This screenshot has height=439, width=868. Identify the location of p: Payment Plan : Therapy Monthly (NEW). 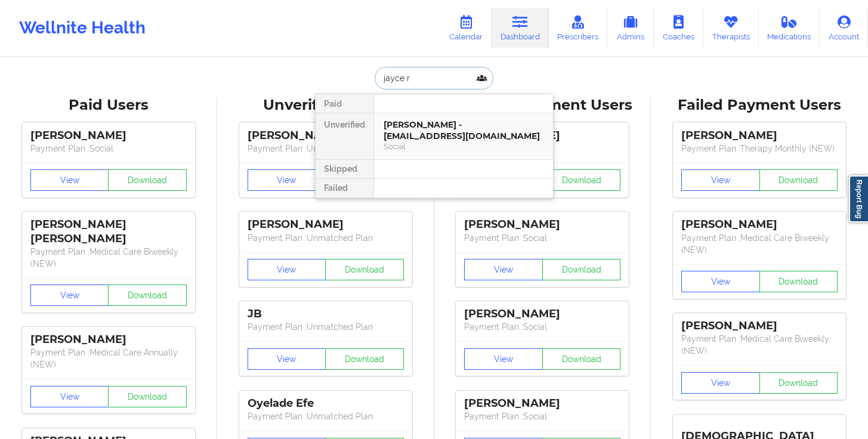
(760, 149).